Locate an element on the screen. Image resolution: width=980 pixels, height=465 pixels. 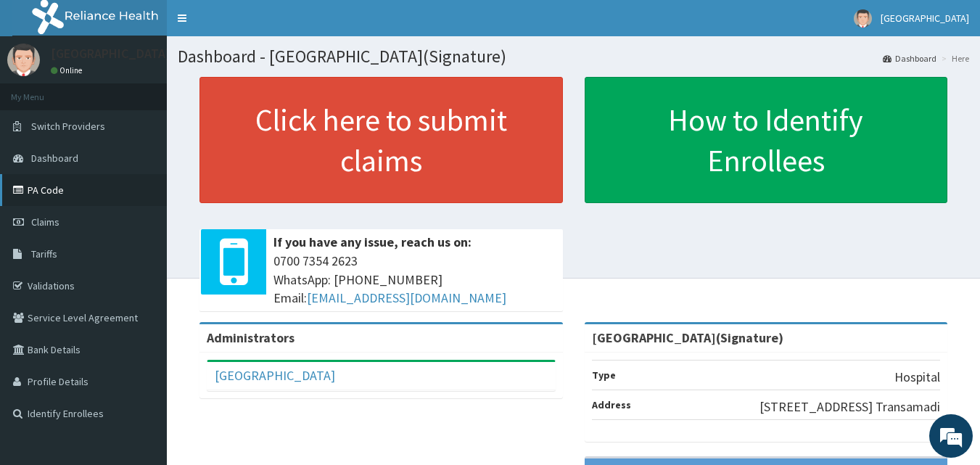
b: Administrators is located at coordinates (251, 337).